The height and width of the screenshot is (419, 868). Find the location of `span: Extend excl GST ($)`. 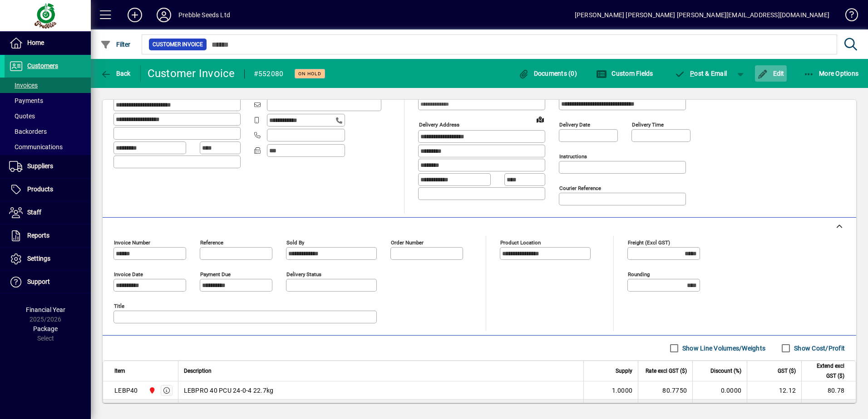

span: Extend excl GST ($) is located at coordinates (825, 371).